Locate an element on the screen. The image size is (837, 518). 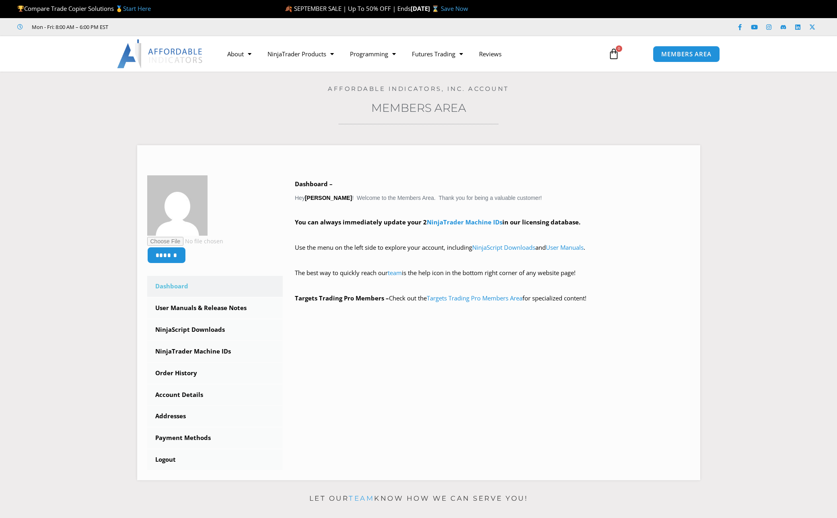
a: NinjaTrader Products is located at coordinates (300, 54).